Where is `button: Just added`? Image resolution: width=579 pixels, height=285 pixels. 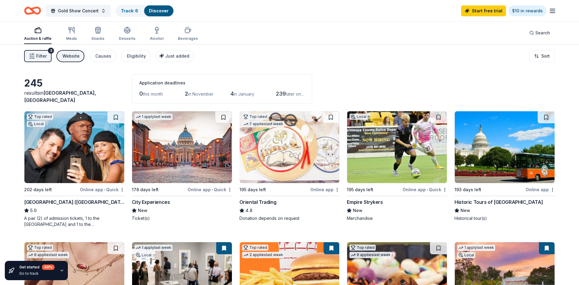
button: Just added is located at coordinates (175, 56).